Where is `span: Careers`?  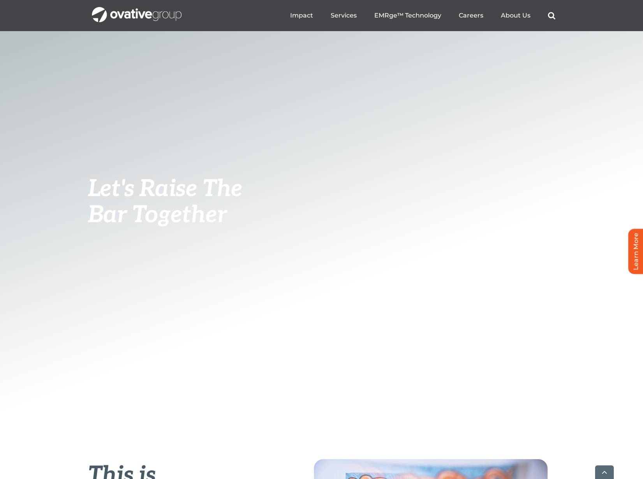
span: Careers is located at coordinates (471, 16).